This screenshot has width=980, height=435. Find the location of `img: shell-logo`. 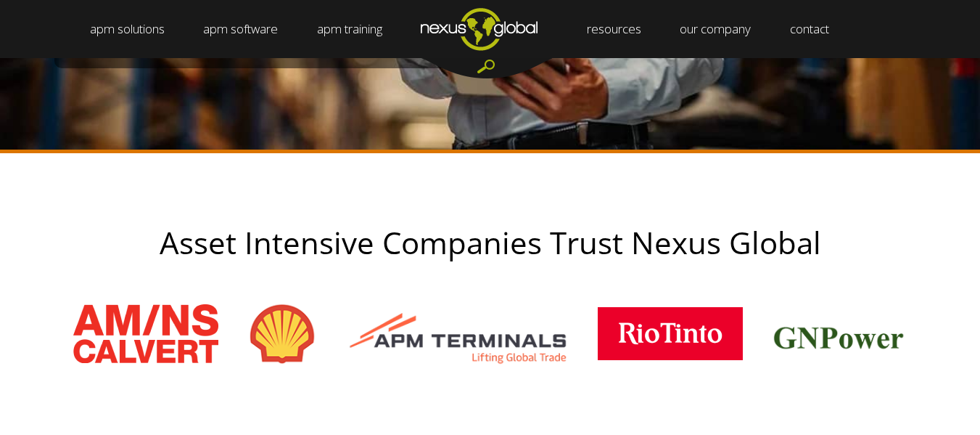

img: shell-logo is located at coordinates (282, 334).